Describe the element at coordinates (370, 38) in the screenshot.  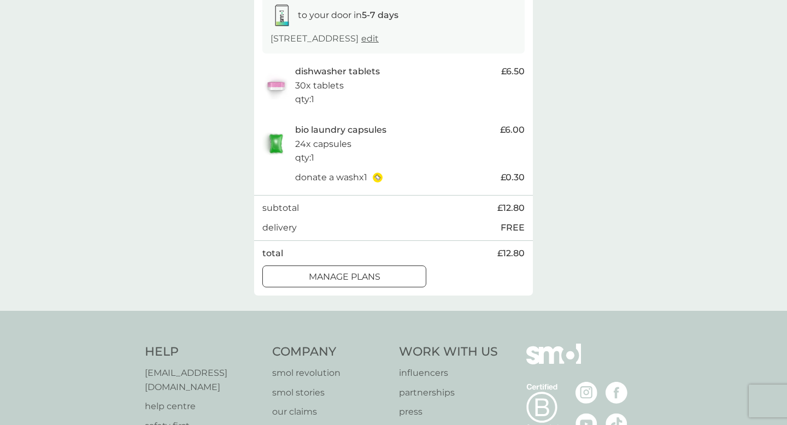
I see `a: edit` at that location.